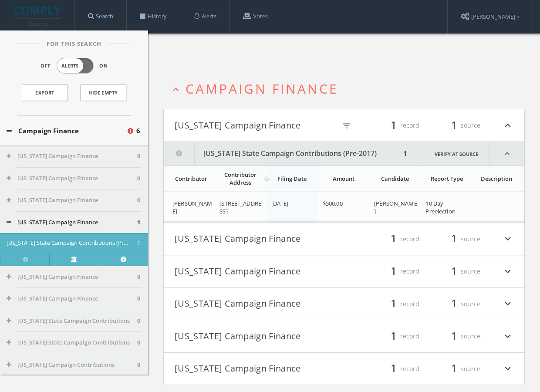 Image resolution: width=540 pixels, height=392 pixels. I want to click on span: 6, so click(138, 131).